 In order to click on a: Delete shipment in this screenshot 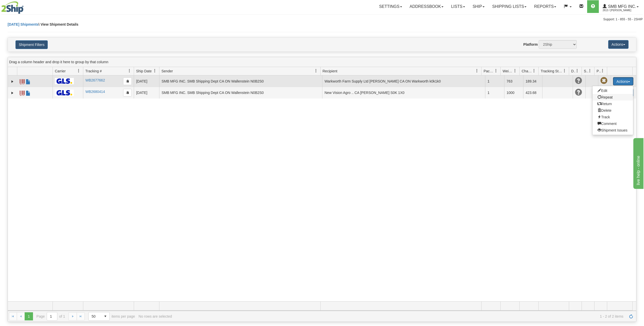, I will do `click(612, 110)`.